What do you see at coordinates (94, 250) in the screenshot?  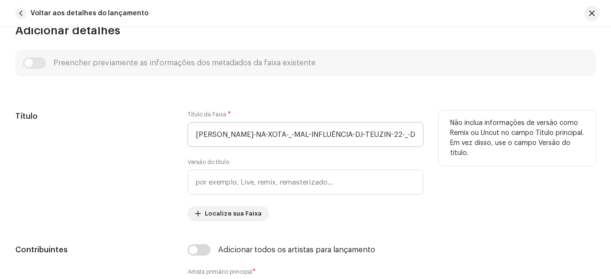 I see `h5: Contribuintes` at bounding box center [94, 250].